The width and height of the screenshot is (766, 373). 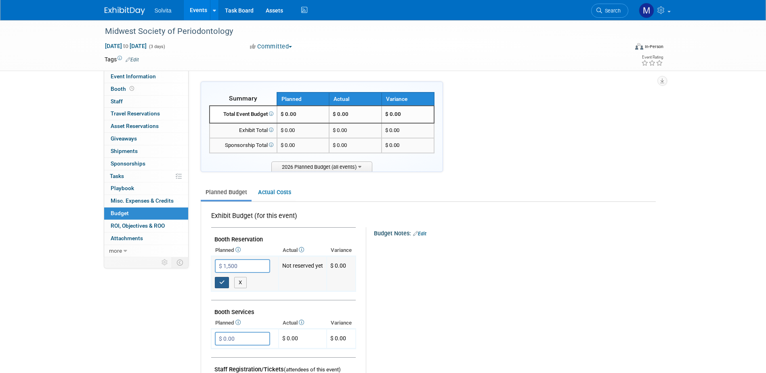 I want to click on div: Total Event Budget, so click(x=243, y=114).